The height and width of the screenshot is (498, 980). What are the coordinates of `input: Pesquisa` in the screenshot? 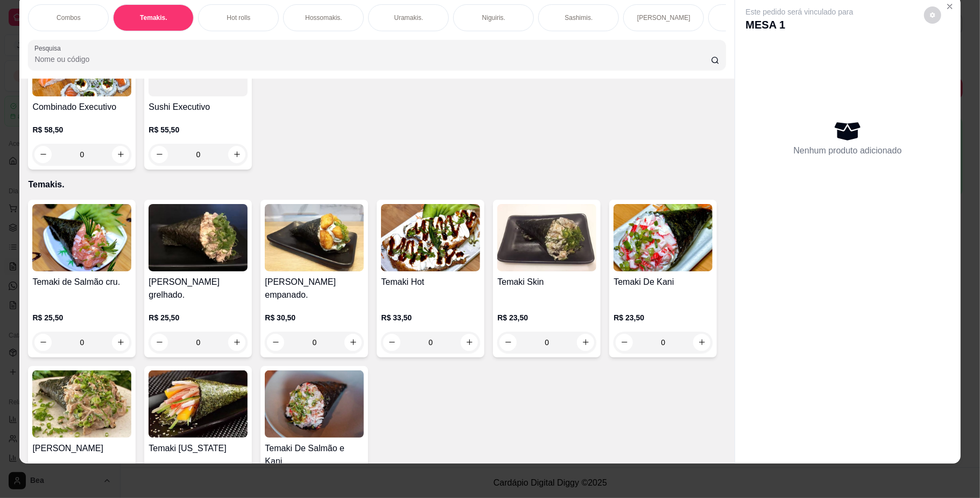 It's located at (372, 59).